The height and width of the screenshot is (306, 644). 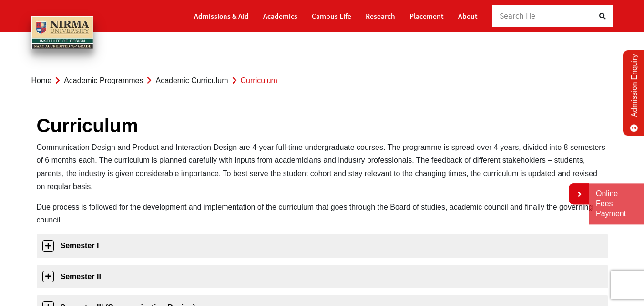 I want to click on a: Semester I, so click(x=322, y=245).